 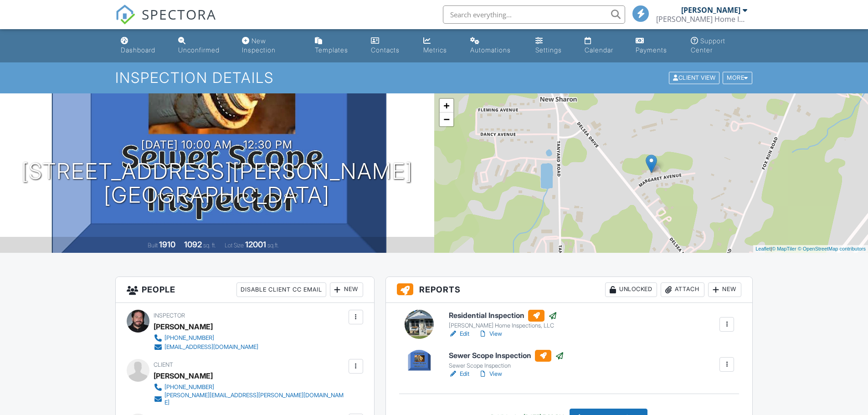 I want to click on h6: Residential Inspection, so click(x=503, y=316).